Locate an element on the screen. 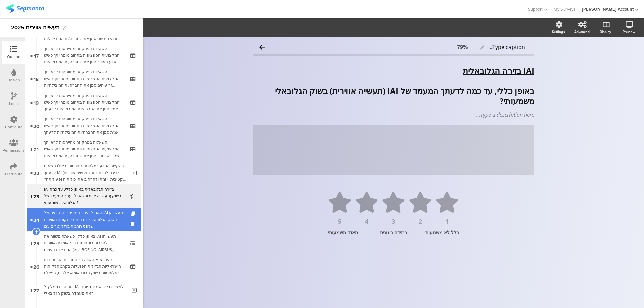 The image size is (644, 308). a: 24 האם לדעתך המוניטין והתדמית של IAI (תעשייה אווירית) בשוק הגלובאלי כיום ביחס לתקופה שלפני חרבות ... is located at coordinates (84, 220).